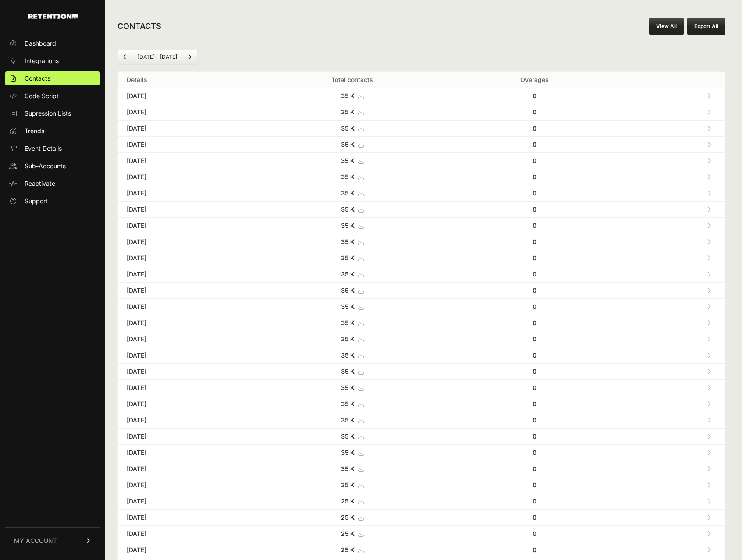  I want to click on th: Total contacts, so click(352, 79).